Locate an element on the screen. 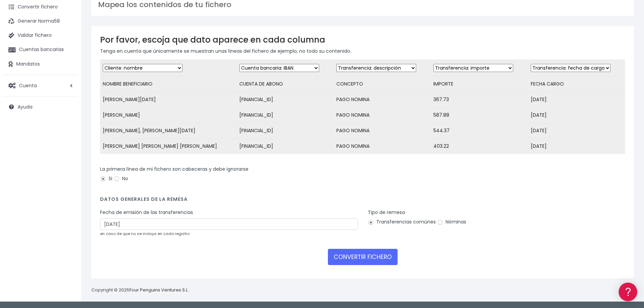 This screenshot has width=644, height=308. a: Validar fichero is located at coordinates (40, 35).